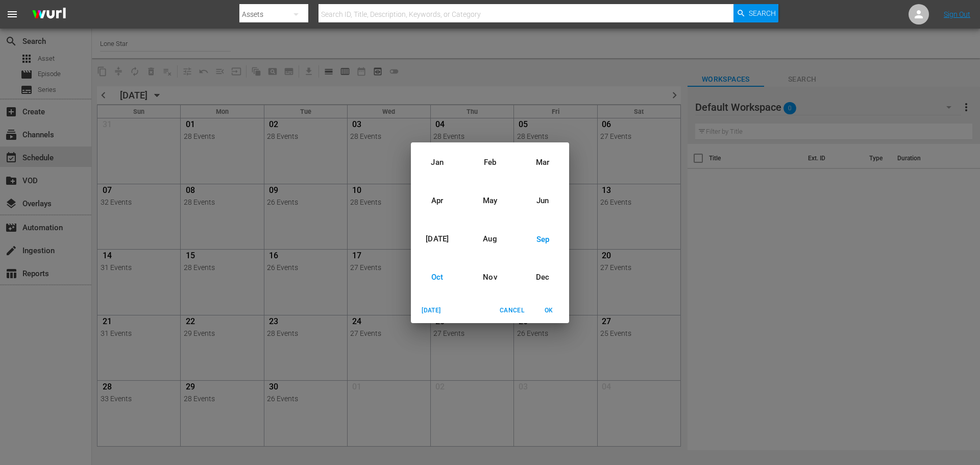 The width and height of the screenshot is (980, 465). Describe the element at coordinates (49, 14) in the screenshot. I see `img: ans4CAIJ8jUAAAAAAAAAAAAAAAAAAAAAAAAgQb4GAAAAAAAAAAAAAAAAAAAAAAAAJMjXAAAAAAAAAAAAAAAAAAAAAAAAgAT5G...` at that location.